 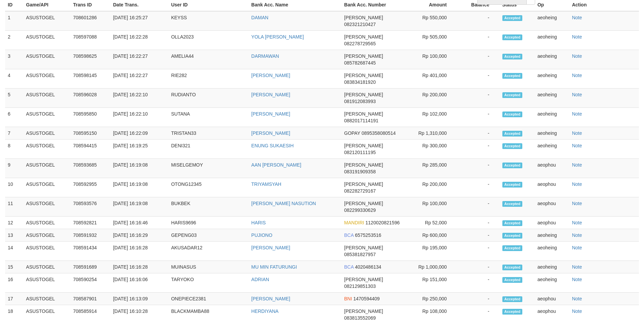 What do you see at coordinates (430, 223) in the screenshot?
I see `td: Rp 52,000` at bounding box center [430, 223].